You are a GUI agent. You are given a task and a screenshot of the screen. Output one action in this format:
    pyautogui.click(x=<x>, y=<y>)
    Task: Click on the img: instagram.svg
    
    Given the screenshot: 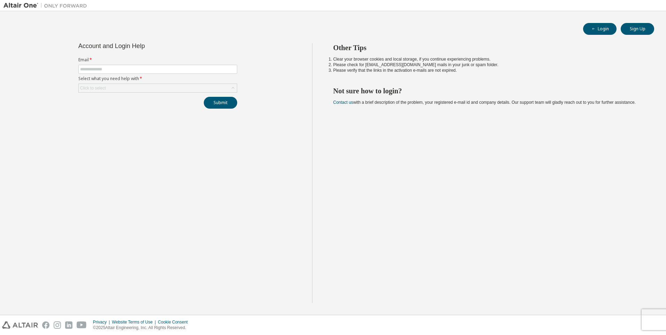 What is the action you would take?
    pyautogui.click(x=57, y=325)
    